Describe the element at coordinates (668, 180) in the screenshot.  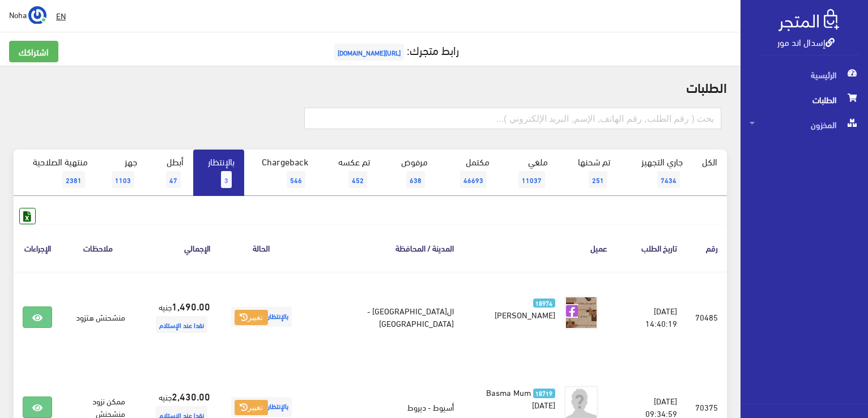
I see `span: 7434` at that location.